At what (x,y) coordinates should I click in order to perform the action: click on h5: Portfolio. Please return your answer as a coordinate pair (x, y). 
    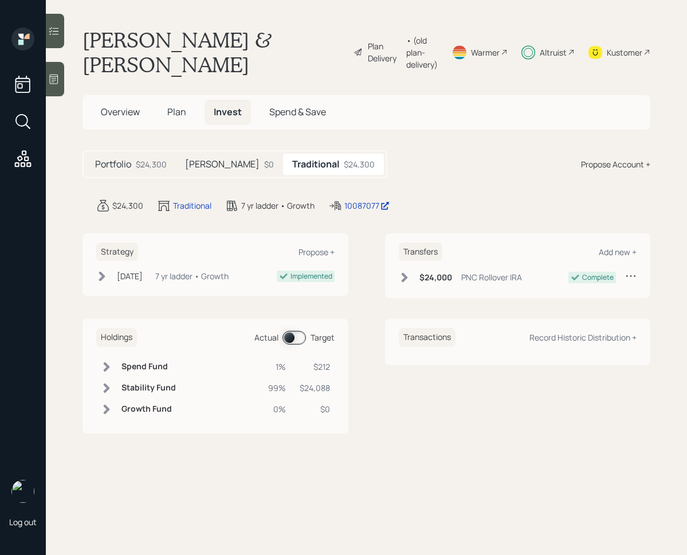
    Looking at the image, I should click on (113, 164).